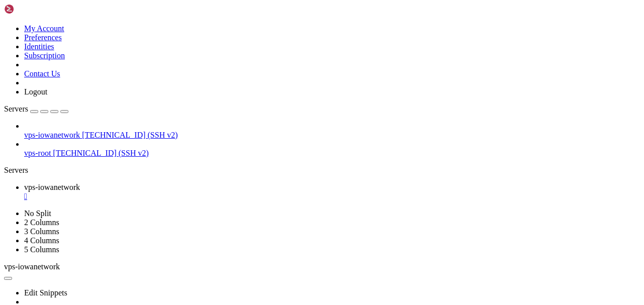 The width and height of the screenshot is (644, 305). I want to click on x-row: Swap usage: 2%, so click(259, 69).